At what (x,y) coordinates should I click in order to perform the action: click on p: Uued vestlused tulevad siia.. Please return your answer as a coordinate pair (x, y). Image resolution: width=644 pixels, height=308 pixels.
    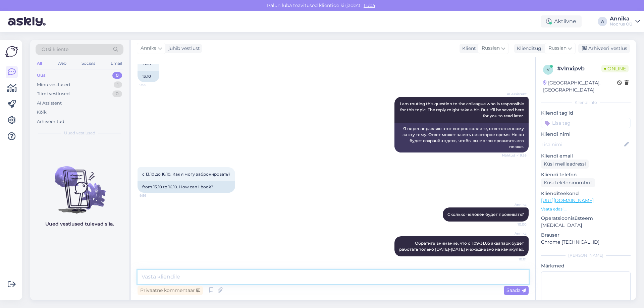
    Looking at the image, I should click on (79, 224).